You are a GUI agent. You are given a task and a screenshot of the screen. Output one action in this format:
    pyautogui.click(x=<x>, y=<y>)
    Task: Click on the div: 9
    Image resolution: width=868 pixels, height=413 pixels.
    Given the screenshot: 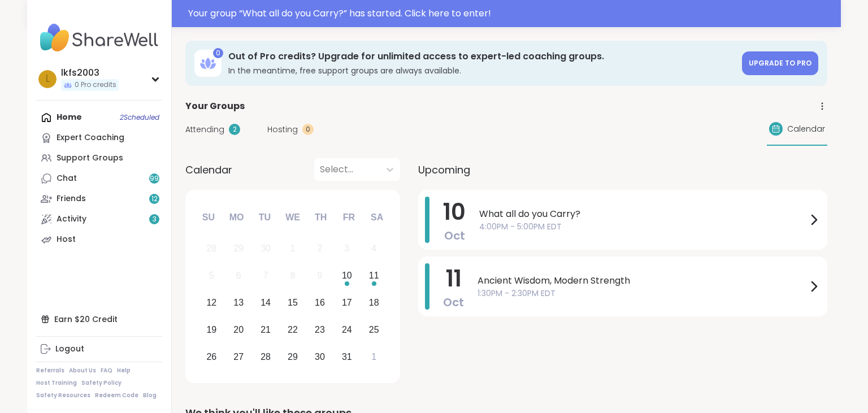 What is the action you would take?
    pyautogui.click(x=319, y=275)
    